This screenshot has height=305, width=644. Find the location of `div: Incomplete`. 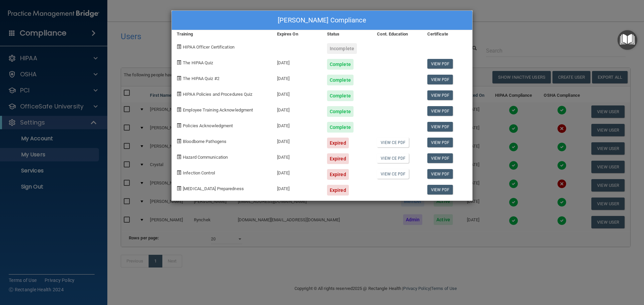

div: Incomplete is located at coordinates (341, 49).